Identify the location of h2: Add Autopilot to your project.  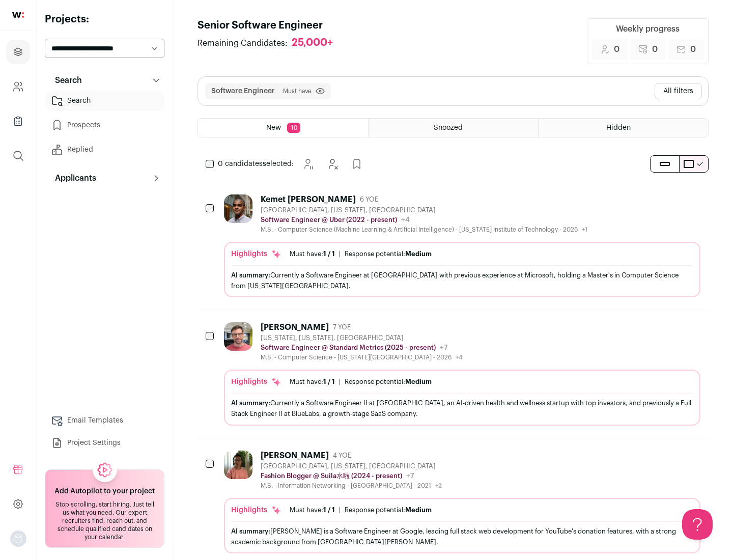
(104, 491).